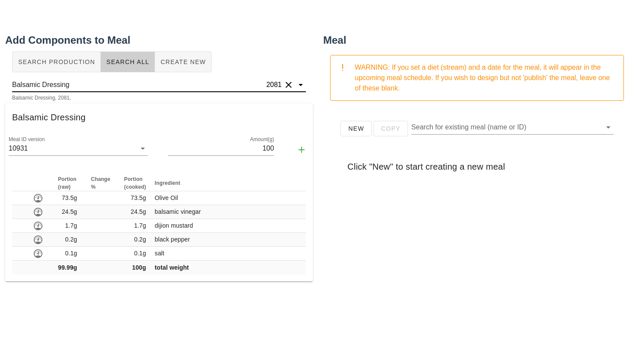  Describe the element at coordinates (101, 183) in the screenshot. I see `th: Change %` at that location.